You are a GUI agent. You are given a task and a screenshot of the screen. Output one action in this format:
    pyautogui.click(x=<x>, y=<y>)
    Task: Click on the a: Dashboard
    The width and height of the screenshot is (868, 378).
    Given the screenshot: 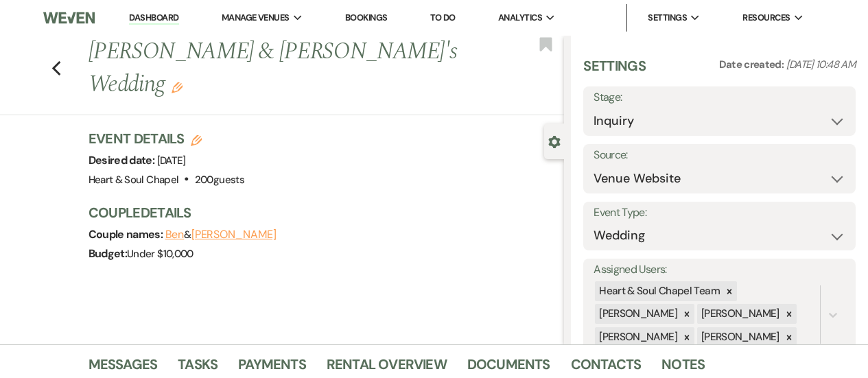 What is the action you would take?
    pyautogui.click(x=154, y=18)
    